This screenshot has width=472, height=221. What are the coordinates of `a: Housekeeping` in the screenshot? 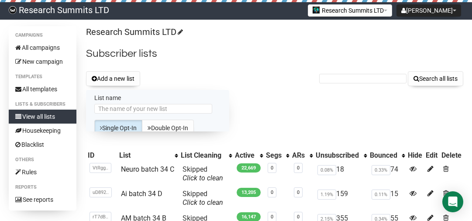 It's located at (42, 130).